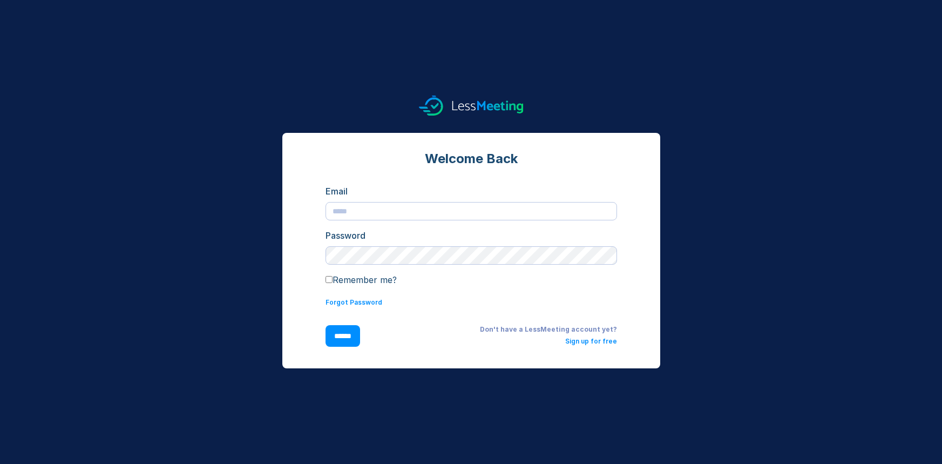 The height and width of the screenshot is (464, 942). I want to click on div: Email, so click(471, 191).